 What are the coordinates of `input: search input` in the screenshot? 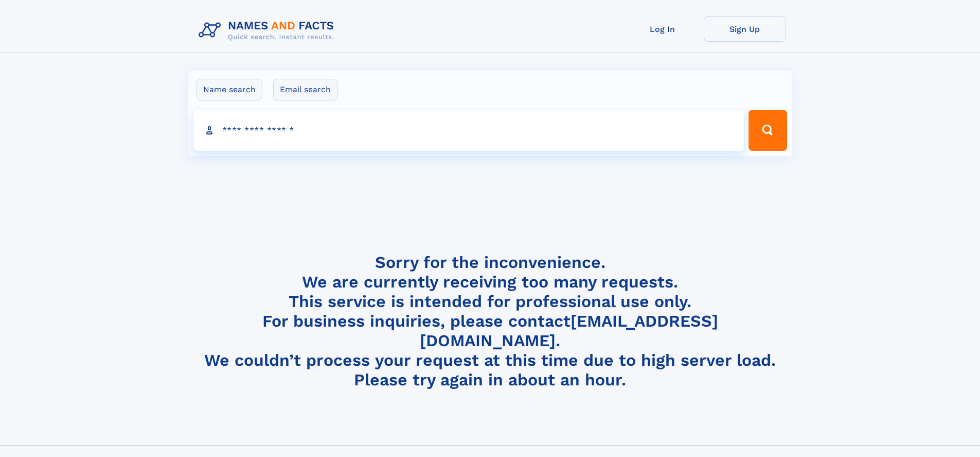 It's located at (468, 130).